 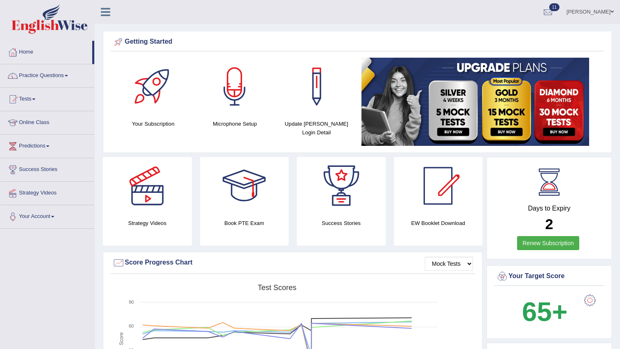 I want to click on h4: Success Stories, so click(x=341, y=223).